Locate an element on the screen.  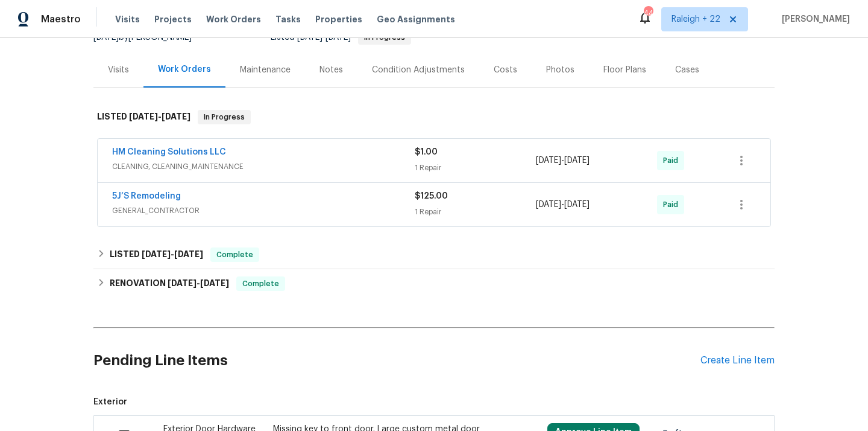
a: 5J’S Remodeling is located at coordinates (146, 196).